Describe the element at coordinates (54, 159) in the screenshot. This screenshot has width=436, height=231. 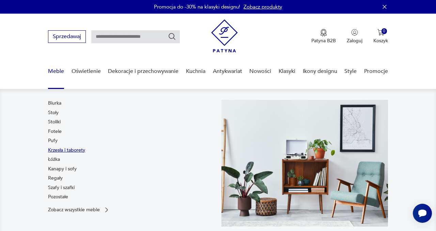
I see `a: Łóżka` at that location.